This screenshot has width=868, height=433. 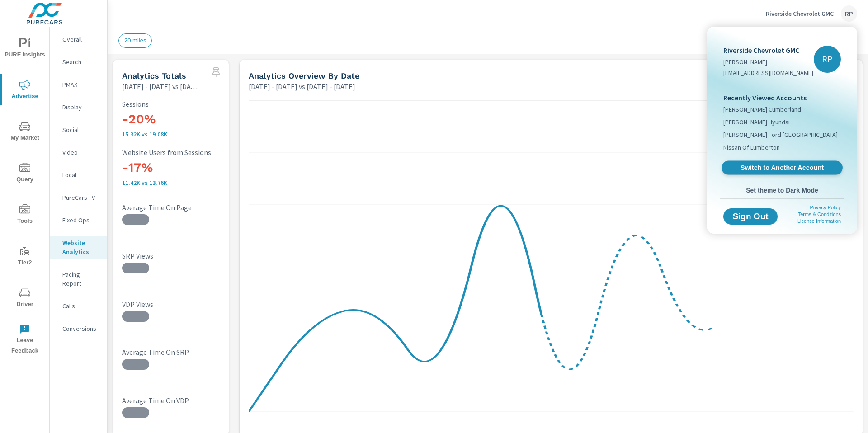 What do you see at coordinates (768, 50) in the screenshot?
I see `p: Riverside Chevrolet GMC` at bounding box center [768, 50].